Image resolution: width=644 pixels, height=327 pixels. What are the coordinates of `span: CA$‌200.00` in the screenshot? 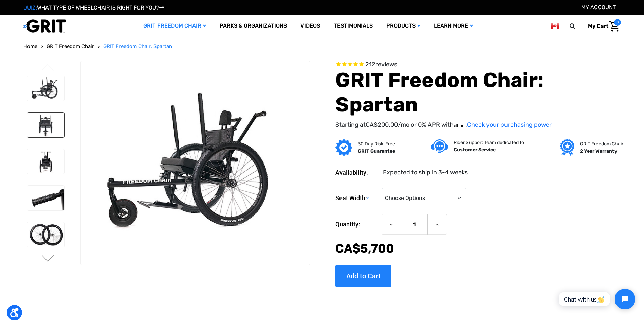 It's located at (381, 125).